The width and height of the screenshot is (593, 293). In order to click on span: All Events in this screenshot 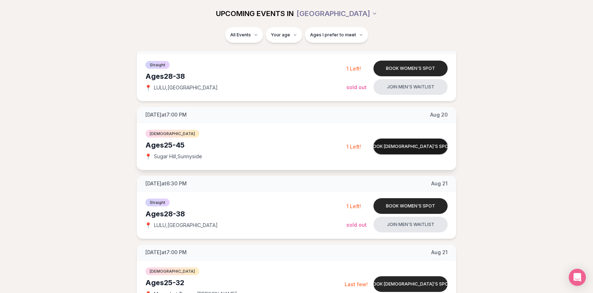, I will do `click(241, 35)`.